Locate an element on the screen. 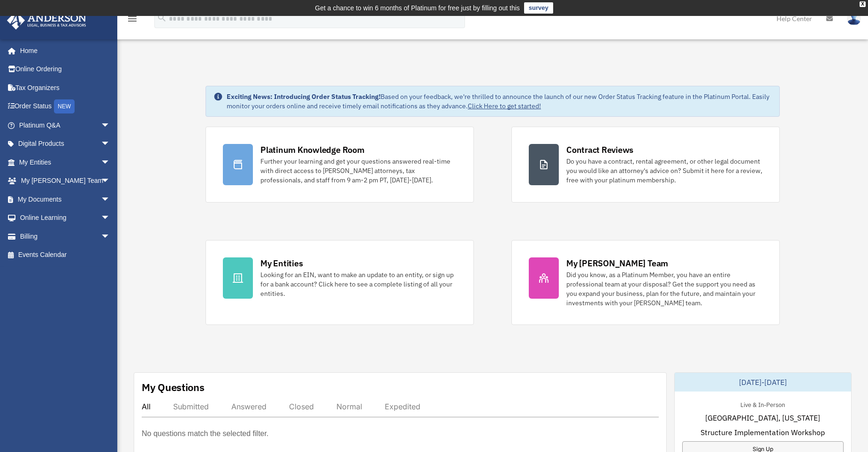 The height and width of the screenshot is (452, 868). a: Events Calendar is located at coordinates (65, 256).